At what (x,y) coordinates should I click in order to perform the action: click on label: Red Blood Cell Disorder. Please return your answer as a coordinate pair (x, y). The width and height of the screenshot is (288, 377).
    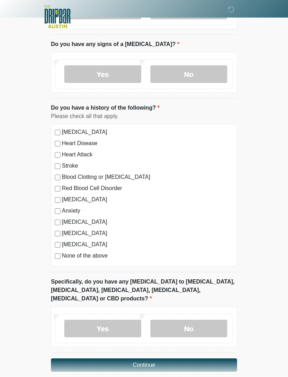
    Looking at the image, I should click on (148, 188).